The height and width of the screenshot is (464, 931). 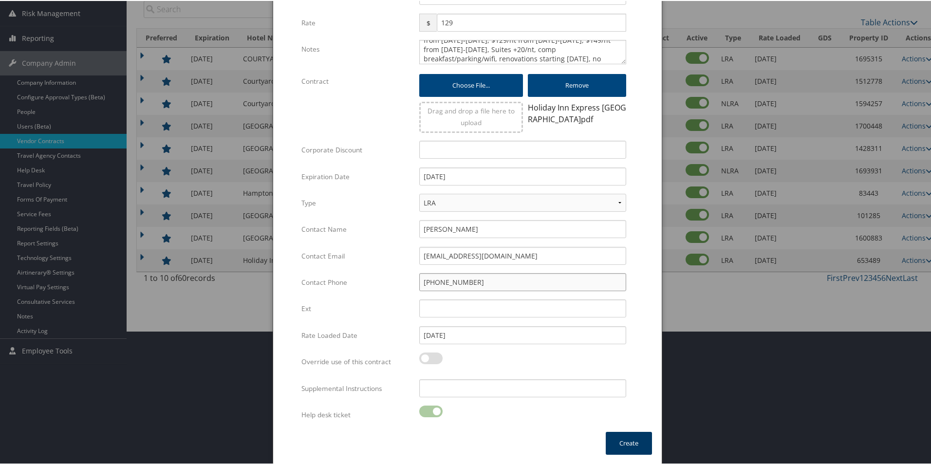 I want to click on label: Ext, so click(x=357, y=308).